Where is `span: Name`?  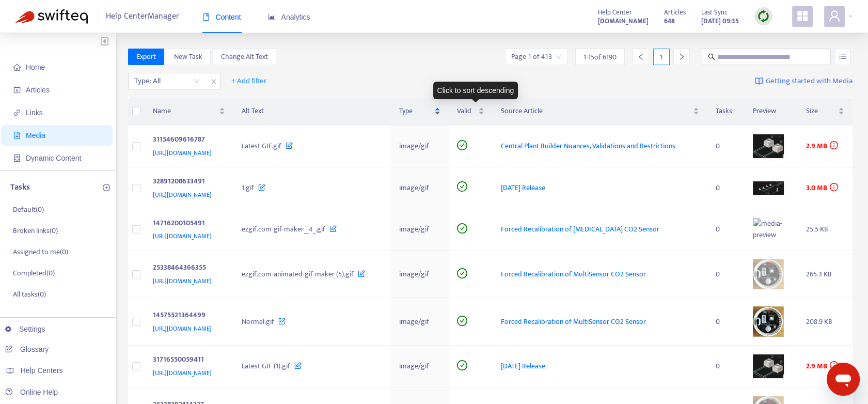 span: Name is located at coordinates (185, 111).